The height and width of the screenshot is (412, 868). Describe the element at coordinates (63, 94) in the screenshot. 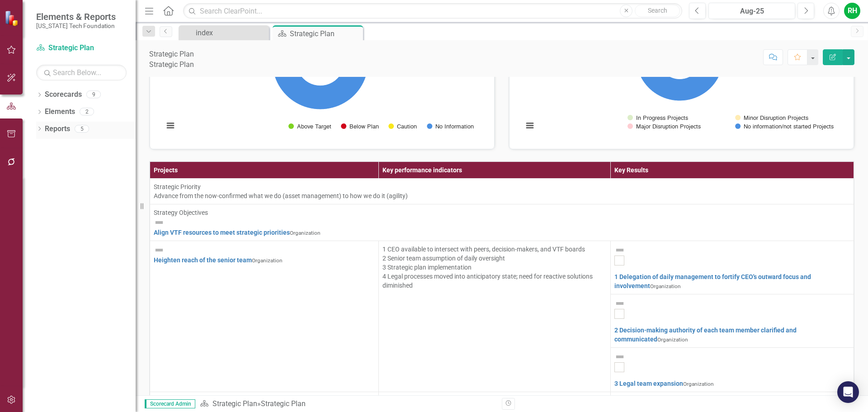

I see `a: Scorecards` at that location.